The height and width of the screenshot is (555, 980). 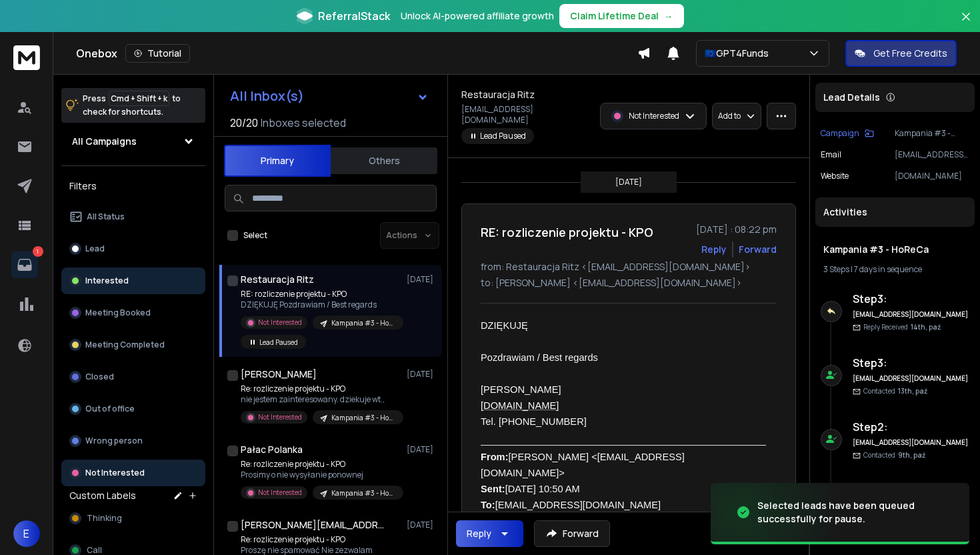 I want to click on button: Meeting Booked, so click(x=134, y=313).